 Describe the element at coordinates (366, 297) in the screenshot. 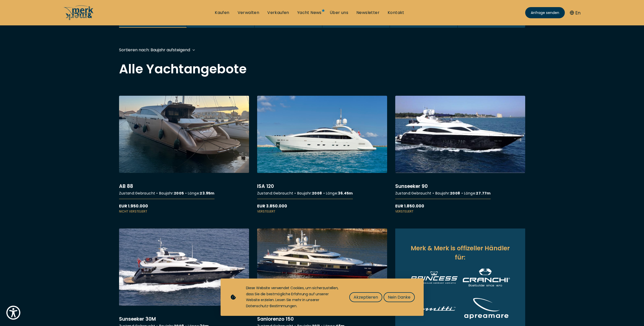

I see `span: Akzeptieren` at that location.